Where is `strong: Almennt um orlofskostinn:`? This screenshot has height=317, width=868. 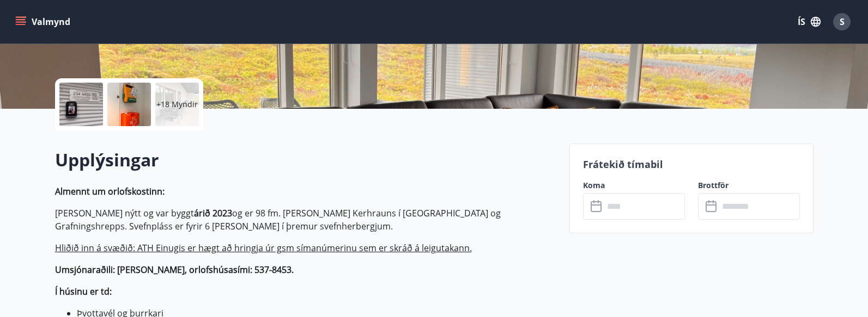
strong: Almennt um orlofskostinn: is located at coordinates (110, 192).